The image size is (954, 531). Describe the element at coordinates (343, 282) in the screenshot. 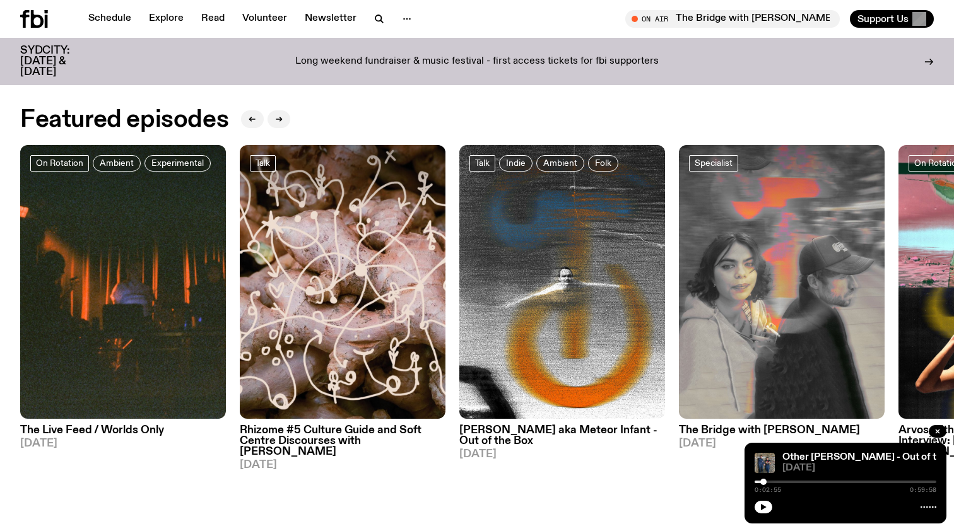

I see `img: A close up picture of a bunch of ginger roots. Yellow squiggles with arrows, hearts and dots are ...` at that location.